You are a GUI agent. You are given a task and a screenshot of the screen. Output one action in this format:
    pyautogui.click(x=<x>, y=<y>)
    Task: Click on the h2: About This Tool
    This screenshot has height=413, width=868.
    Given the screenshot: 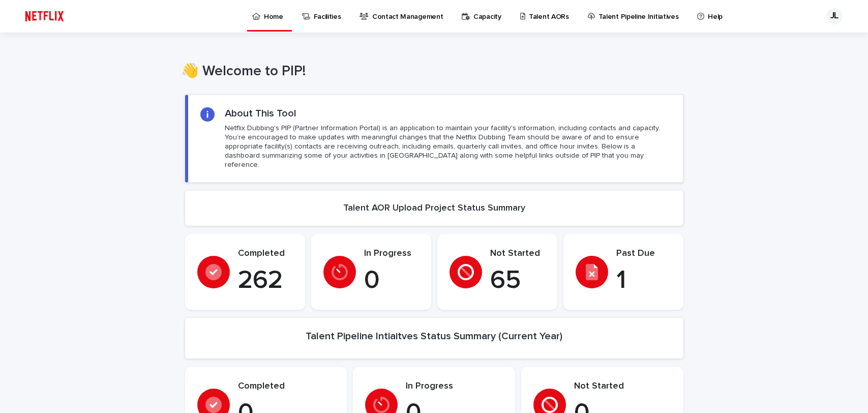 What is the action you would take?
    pyautogui.click(x=260, y=113)
    